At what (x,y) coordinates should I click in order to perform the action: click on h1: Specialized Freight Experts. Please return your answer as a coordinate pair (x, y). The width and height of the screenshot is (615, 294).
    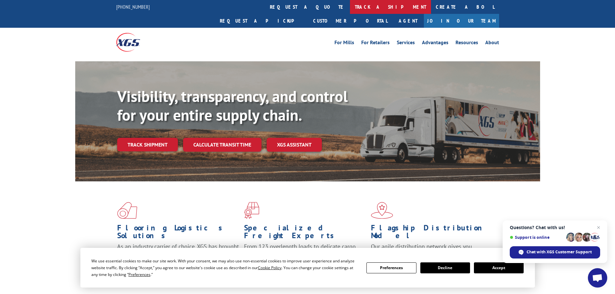
    Looking at the image, I should click on (305, 233).